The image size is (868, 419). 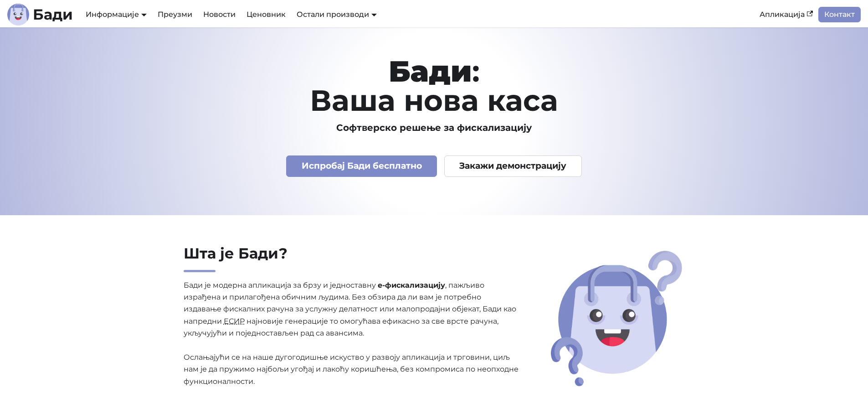 What do you see at coordinates (266, 14) in the screenshot?
I see `a: Ценовник` at bounding box center [266, 14].